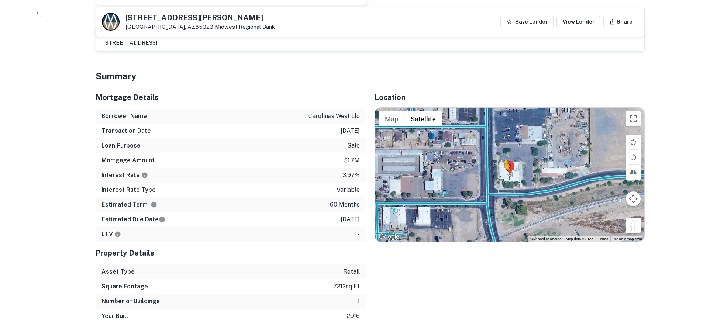 Image resolution: width=703 pixels, height=336 pixels. Describe the element at coordinates (121, 146) in the screenshot. I see `h6: Loan Purpose` at that location.